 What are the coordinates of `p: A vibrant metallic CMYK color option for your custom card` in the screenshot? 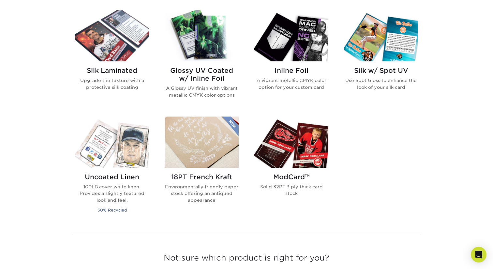 It's located at (291, 83).